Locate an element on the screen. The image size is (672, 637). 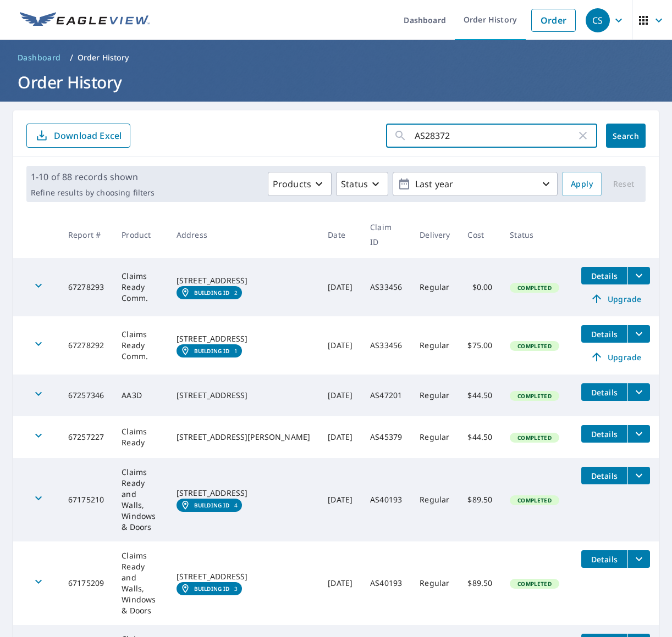
td: 67175210 is located at coordinates (86, 500).